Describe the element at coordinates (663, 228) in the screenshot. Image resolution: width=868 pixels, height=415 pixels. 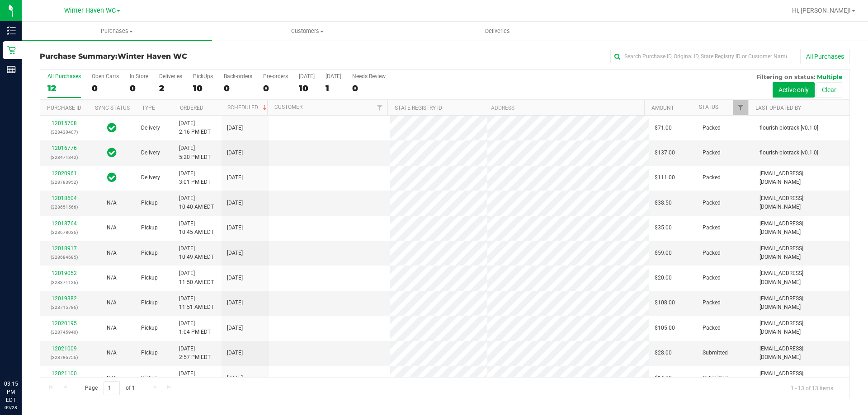
I see `span: $35.00` at that location.